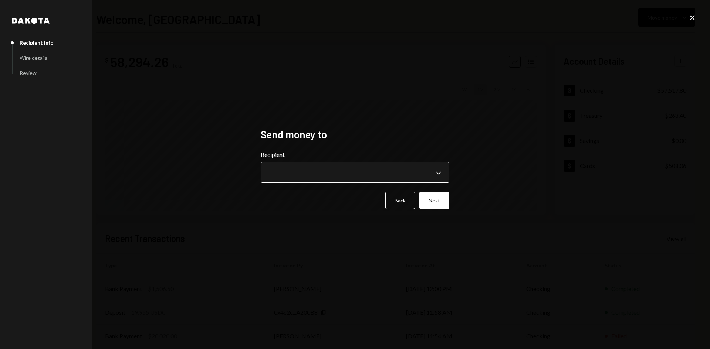 This screenshot has width=710, height=349. I want to click on h2: Send money to, so click(355, 135).